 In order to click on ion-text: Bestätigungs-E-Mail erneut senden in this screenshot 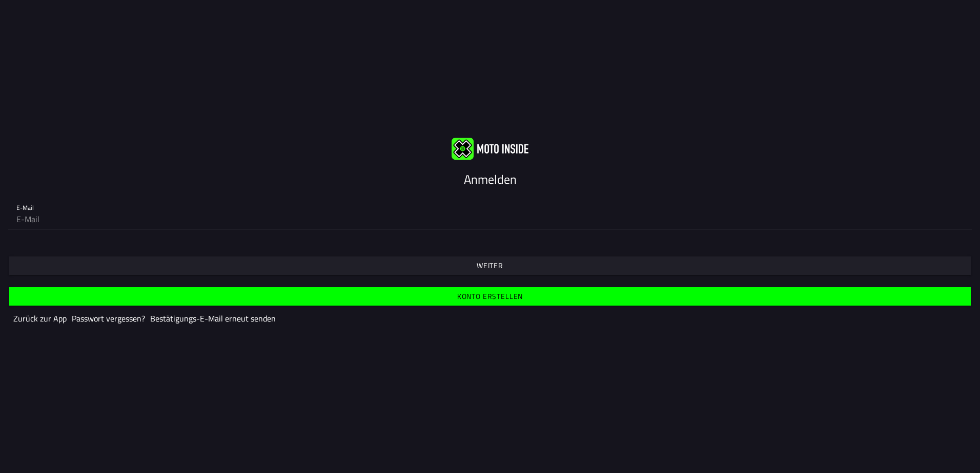, I will do `click(213, 319)`.